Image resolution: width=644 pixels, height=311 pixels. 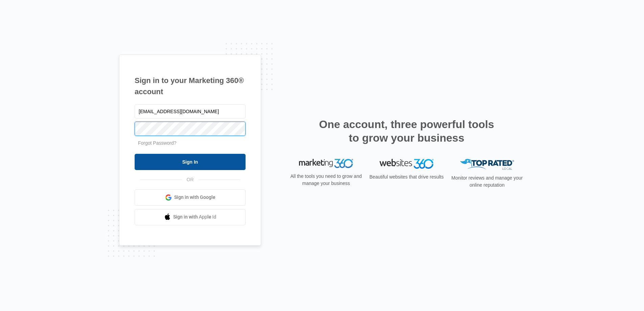 What do you see at coordinates (326, 180) in the screenshot?
I see `p: All the tools you need to grow and manage your business` at bounding box center [326, 180].